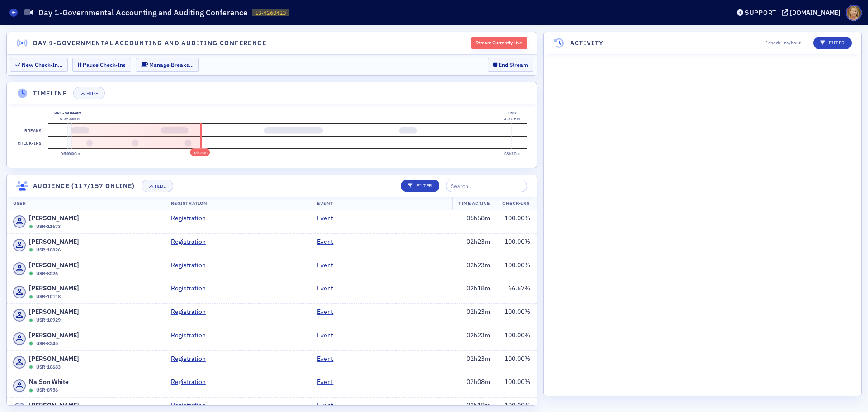  Describe the element at coordinates (48, 250) in the screenshot. I see `span: USR-10826` at that location.